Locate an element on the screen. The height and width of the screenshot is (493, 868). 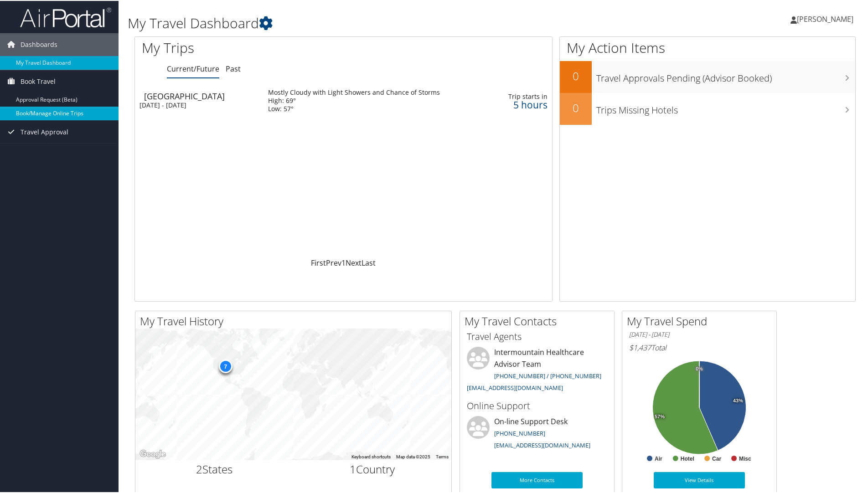
a: 0Travel Approvals Pending (Advisor Booked) is located at coordinates (708, 76).